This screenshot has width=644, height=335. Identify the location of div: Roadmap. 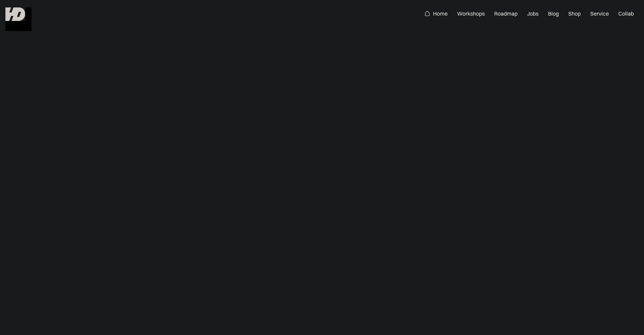
(505, 14).